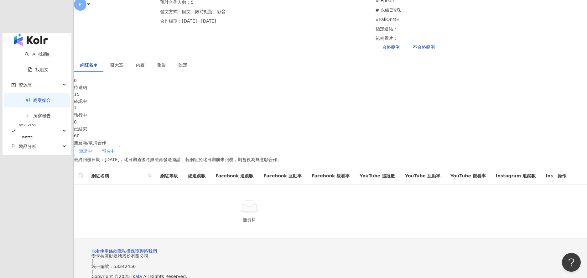 This screenshot has width=587, height=278. I want to click on th: YouTube 互動率, so click(422, 176).